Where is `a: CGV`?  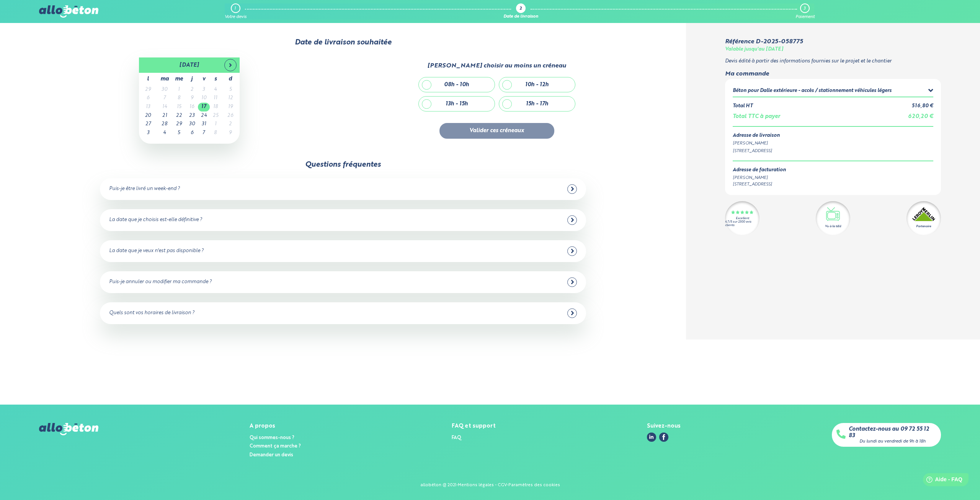 a: CGV is located at coordinates (503, 485).